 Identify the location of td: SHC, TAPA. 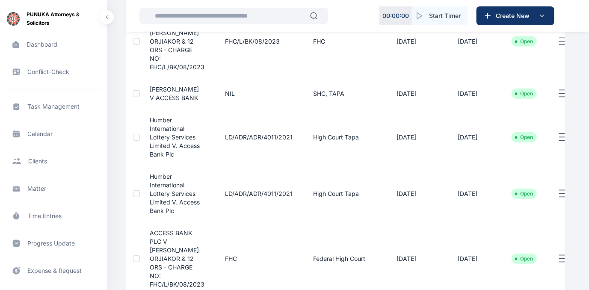
(345, 94).